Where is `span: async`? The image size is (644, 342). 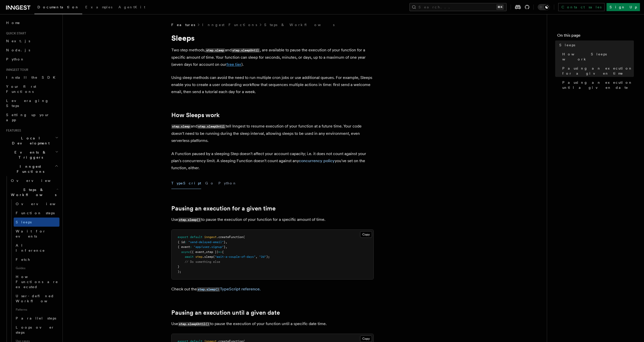 span: async is located at coordinates (185, 252).